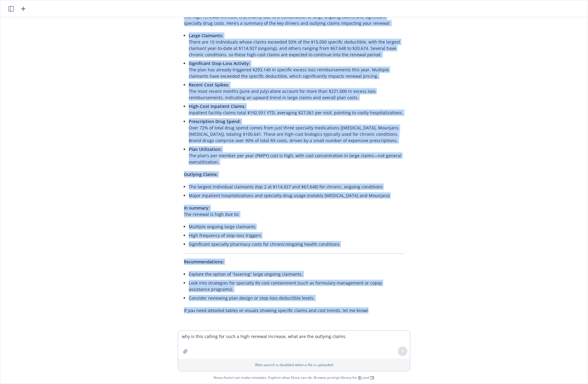 This screenshot has height=384, width=588. What do you see at coordinates (297, 235) in the screenshot?
I see `li: High frequency of stop-loss triggers` at bounding box center [297, 235].